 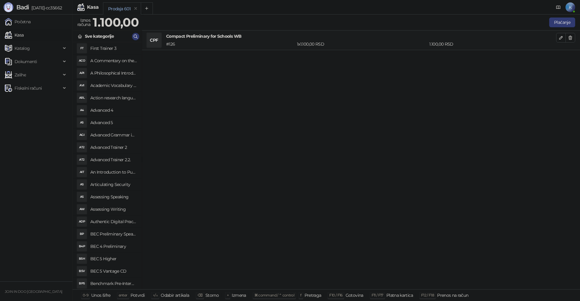 What do you see at coordinates (147, 8) in the screenshot?
I see `button: Add tab` at bounding box center [147, 8].